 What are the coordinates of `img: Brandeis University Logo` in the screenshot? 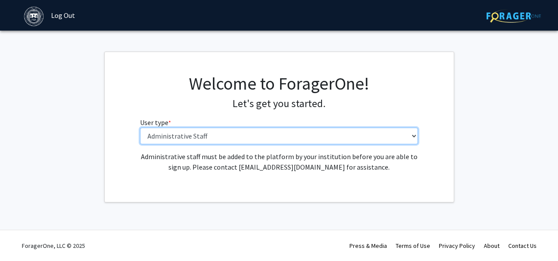 It's located at (34, 16).